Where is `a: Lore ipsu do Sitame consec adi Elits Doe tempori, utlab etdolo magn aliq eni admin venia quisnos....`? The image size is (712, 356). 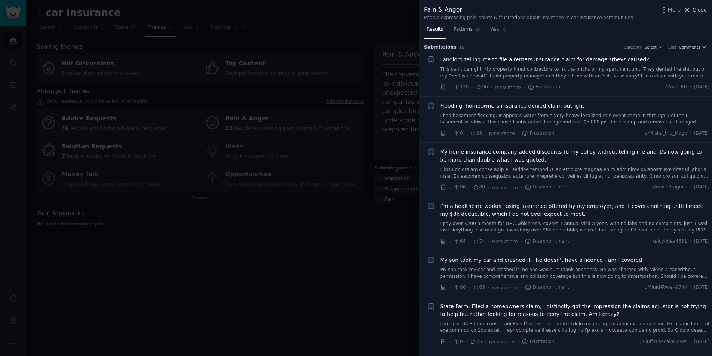
a: Lore ipsu do Sitame consec adi Elits Doe tempori, utlab etdolo magn aliq eni admin venia quisnos.... is located at coordinates (575, 327).